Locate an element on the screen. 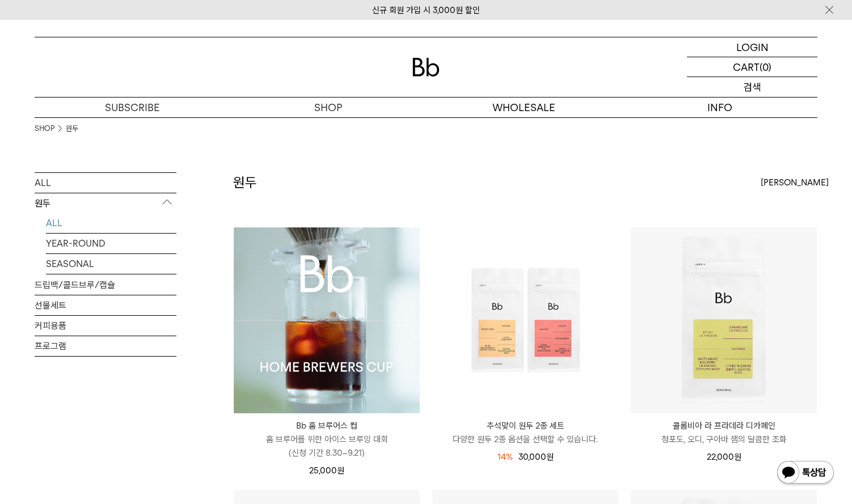 Image resolution: width=852 pixels, height=504 pixels. a: 콜롬비아 라 프라데라 디카페인 is located at coordinates (724, 320).